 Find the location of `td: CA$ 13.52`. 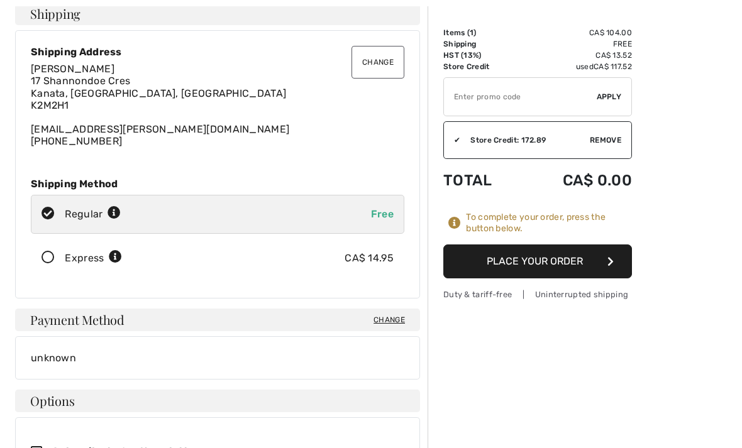

td: CA$ 13.52 is located at coordinates (577, 55).